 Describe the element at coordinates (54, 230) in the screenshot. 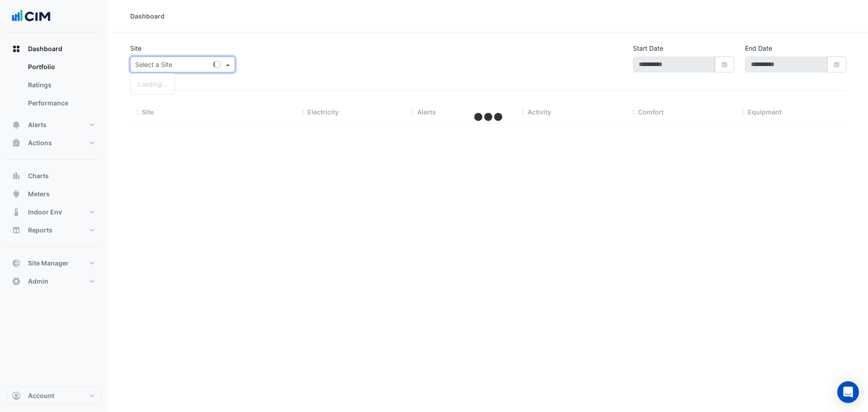

I see `button: Reports` at that location.